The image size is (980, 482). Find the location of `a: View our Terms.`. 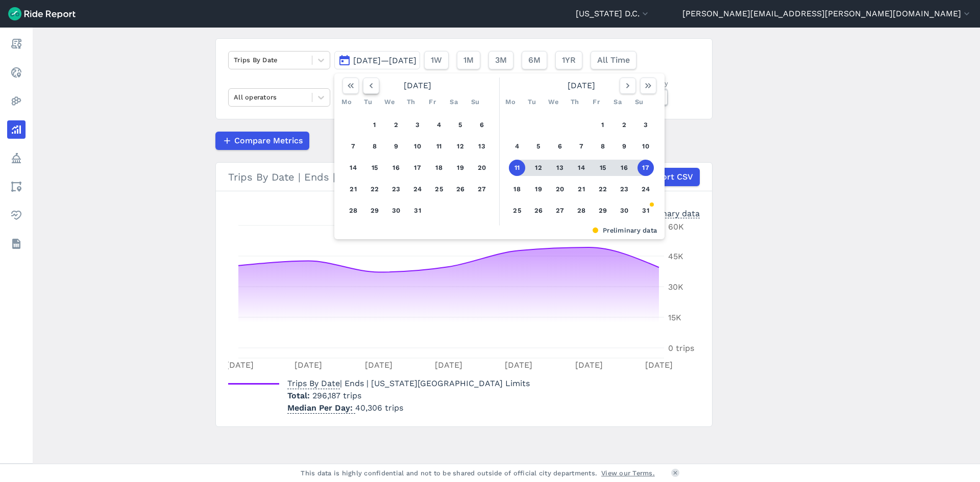

a: View our Terms. is located at coordinates (628, 473).